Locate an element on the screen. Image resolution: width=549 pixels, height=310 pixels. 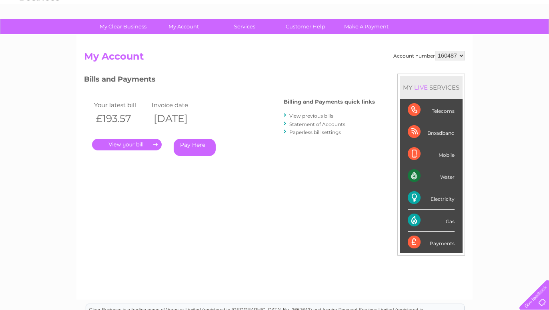
a: Customer Help is located at coordinates (305, 26).